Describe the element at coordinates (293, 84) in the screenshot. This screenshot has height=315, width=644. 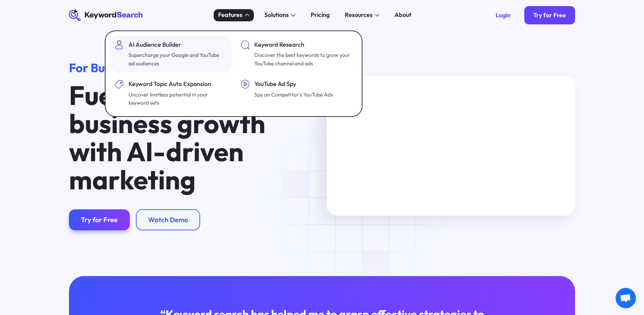
I see `div: YouTube Ad Spy` at that location.